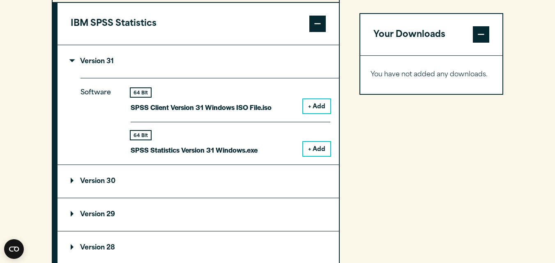 This screenshot has width=555, height=263. I want to click on p: You have not added any downloads., so click(432, 75).